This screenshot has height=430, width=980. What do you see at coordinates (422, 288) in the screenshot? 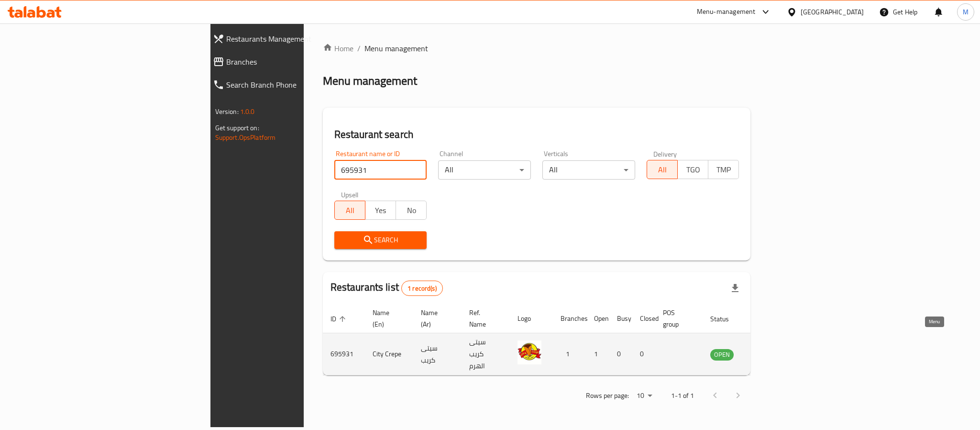
I see `span: 1 record(s)` at bounding box center [422, 288].